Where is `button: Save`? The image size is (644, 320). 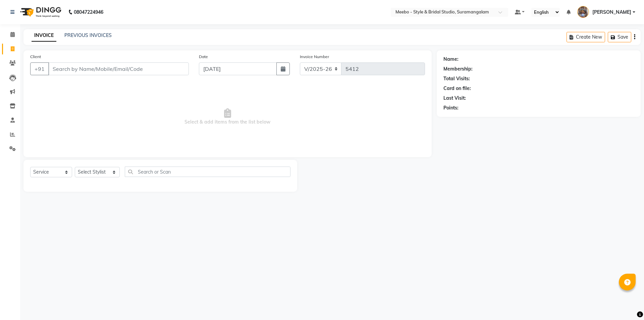
button: Save is located at coordinates (620, 37).